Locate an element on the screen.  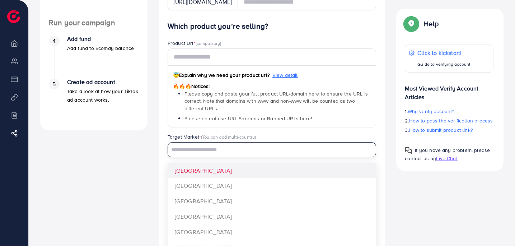
span: How to submit product link? is located at coordinates (441, 130).